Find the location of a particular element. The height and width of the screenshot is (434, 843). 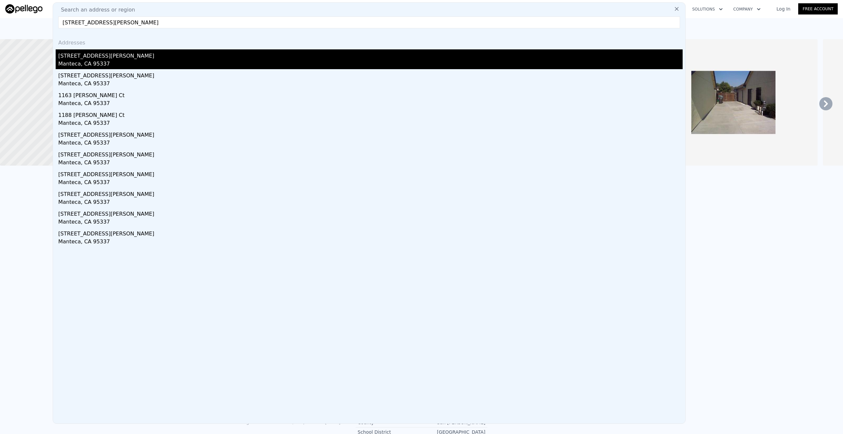

a: Log In is located at coordinates (783, 9).